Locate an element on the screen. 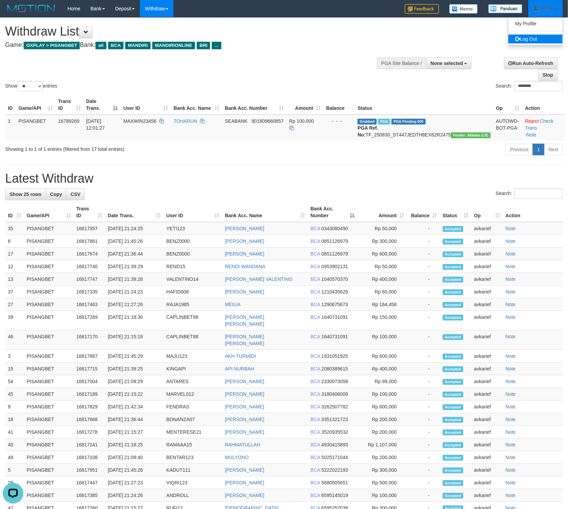  a: Reject is located at coordinates (532, 121).